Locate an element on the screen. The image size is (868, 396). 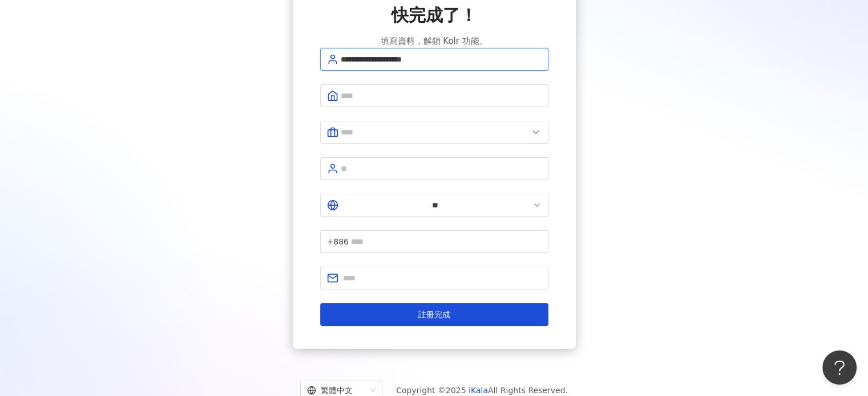
span: 快完成了！ is located at coordinates (435, 16).